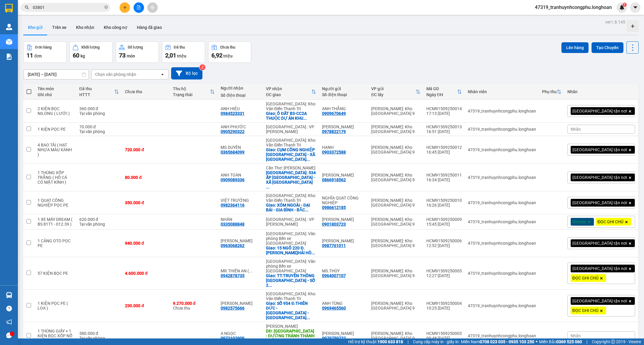  Describe the element at coordinates (444, 219) in the screenshot. I see `div: HCM91509250009` at that location.